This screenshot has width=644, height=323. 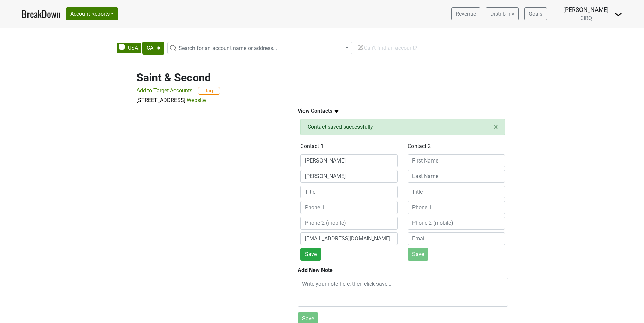 What do you see at coordinates (465, 14) in the screenshot?
I see `a: Revenue` at bounding box center [465, 14].